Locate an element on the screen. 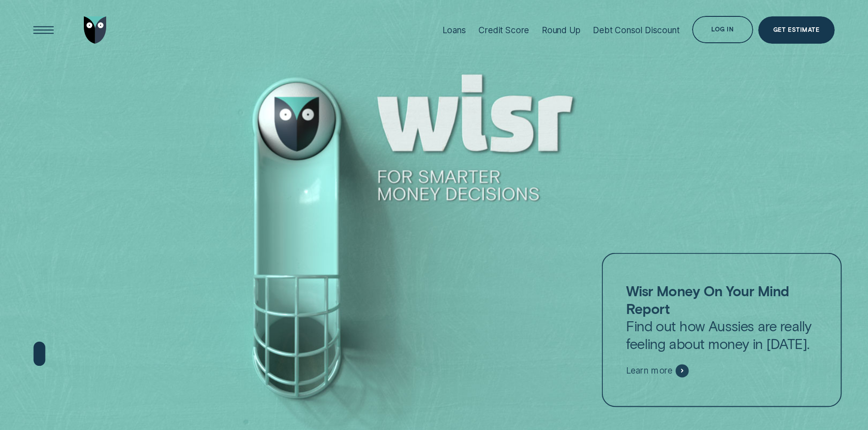 This screenshot has width=868, height=430. strong: Wisr Money On Your Mind Report is located at coordinates (708, 300).